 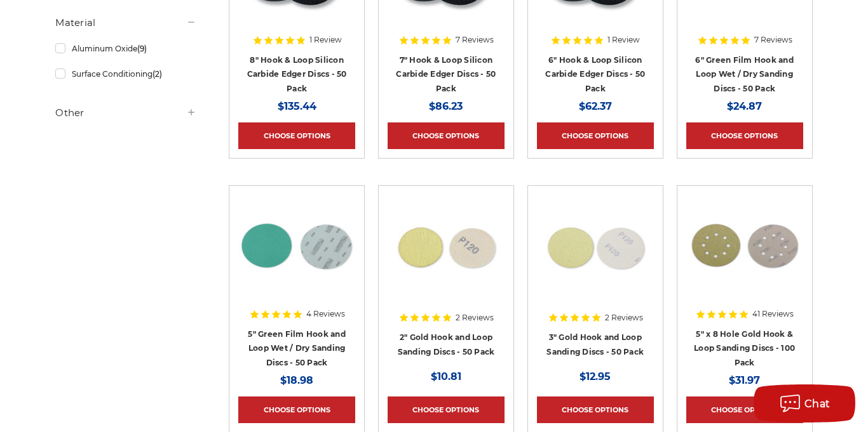 What do you see at coordinates (297, 380) in the screenshot?
I see `span: $18.98` at bounding box center [297, 380].